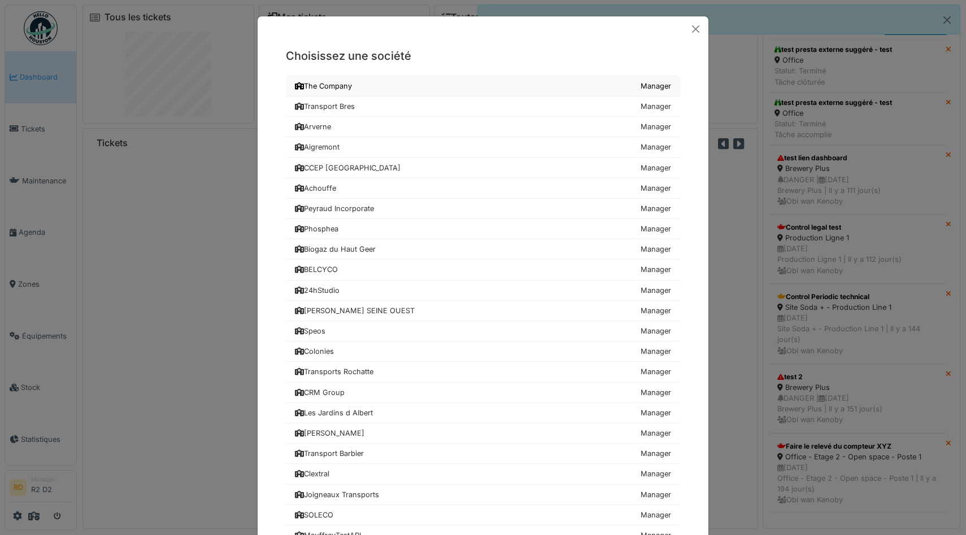 This screenshot has height=535, width=966. Describe the element at coordinates (483, 413) in the screenshot. I see `a: Les Jardins d Albert Manager` at that location.